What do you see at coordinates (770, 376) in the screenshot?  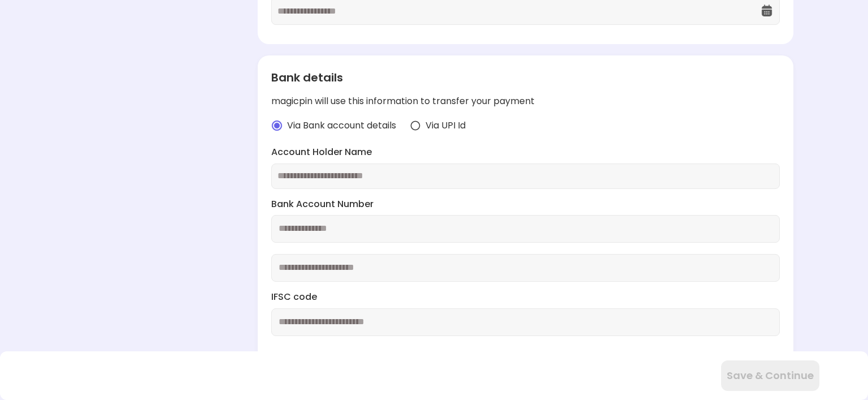 I see `button: Save & Continue` at bounding box center [770, 376].